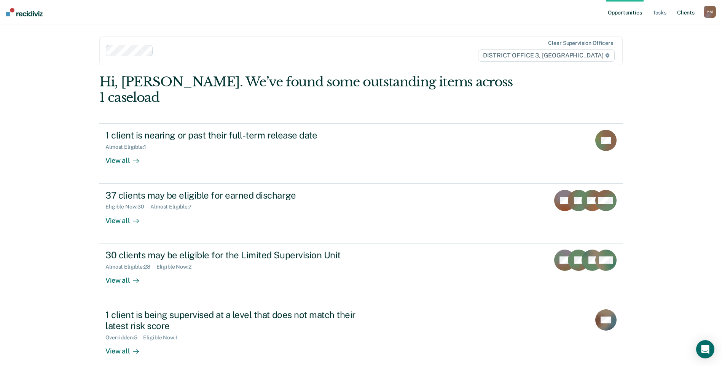 The height and width of the screenshot is (366, 722). I want to click on div: Eligible Now : 1, so click(163, 338).